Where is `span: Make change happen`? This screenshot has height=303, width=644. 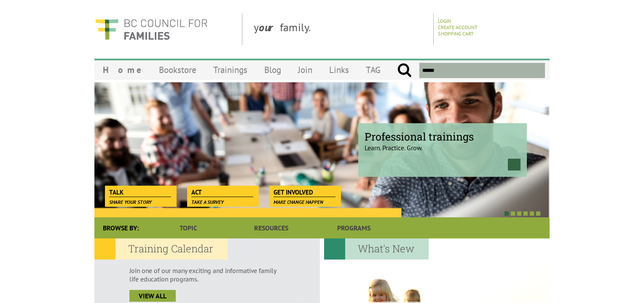
span: Make change happen is located at coordinates (298, 202).